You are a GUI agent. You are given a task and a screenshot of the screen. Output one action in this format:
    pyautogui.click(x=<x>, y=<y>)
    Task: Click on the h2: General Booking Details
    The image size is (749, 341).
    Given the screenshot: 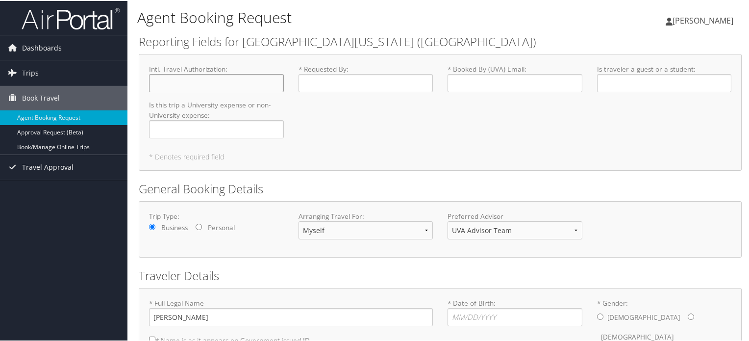 What is the action you would take?
    pyautogui.click(x=440, y=188)
    